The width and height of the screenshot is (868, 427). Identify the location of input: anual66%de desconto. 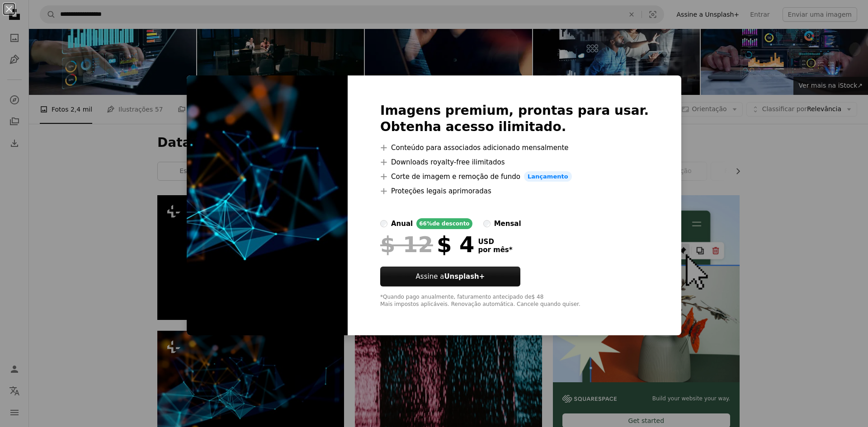
(384, 224).